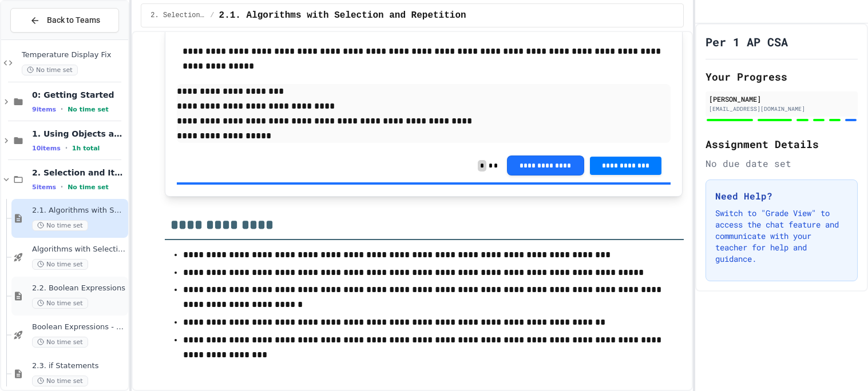 The height and width of the screenshot is (391, 868). Describe the element at coordinates (79, 95) in the screenshot. I see `span: 0: Getting Started` at that location.